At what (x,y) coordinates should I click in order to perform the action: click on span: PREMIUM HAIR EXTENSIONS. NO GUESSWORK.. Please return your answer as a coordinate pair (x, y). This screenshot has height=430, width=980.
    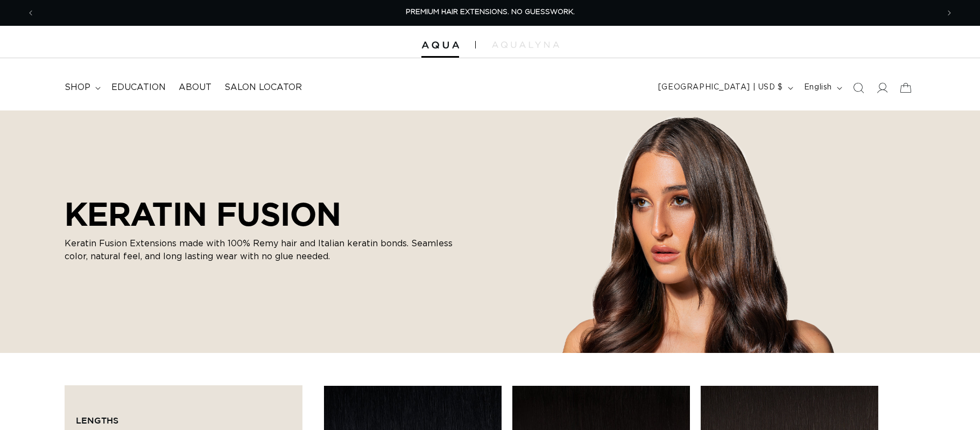
    Looking at the image, I should click on (490, 12).